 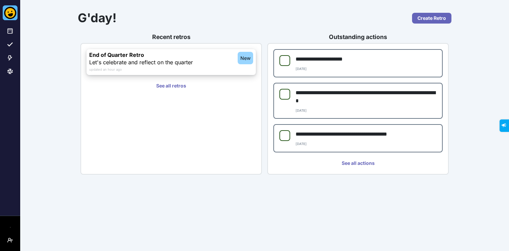 What do you see at coordinates (171, 86) in the screenshot?
I see `a: See all retros` at bounding box center [171, 86].